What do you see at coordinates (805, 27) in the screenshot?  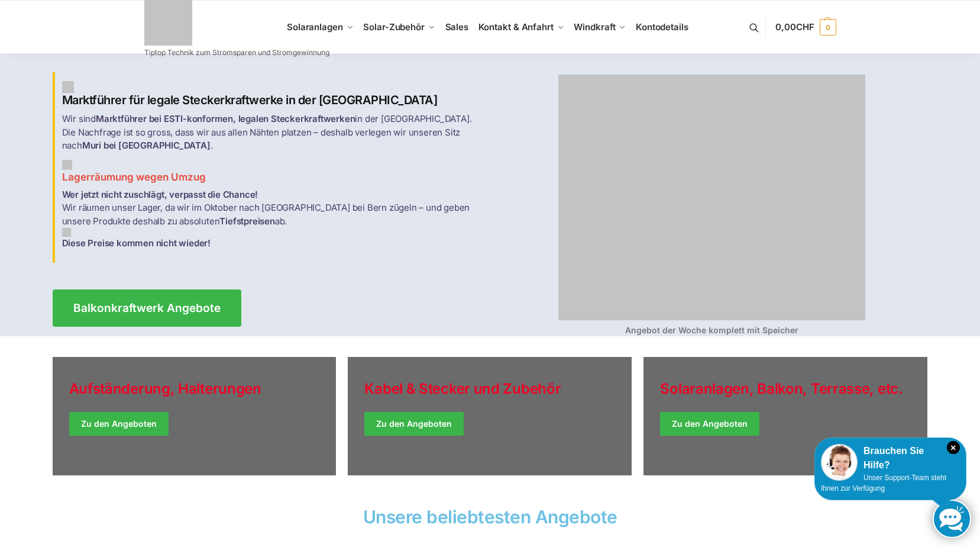 I see `a: 0,00CHF 0` at bounding box center [805, 27].